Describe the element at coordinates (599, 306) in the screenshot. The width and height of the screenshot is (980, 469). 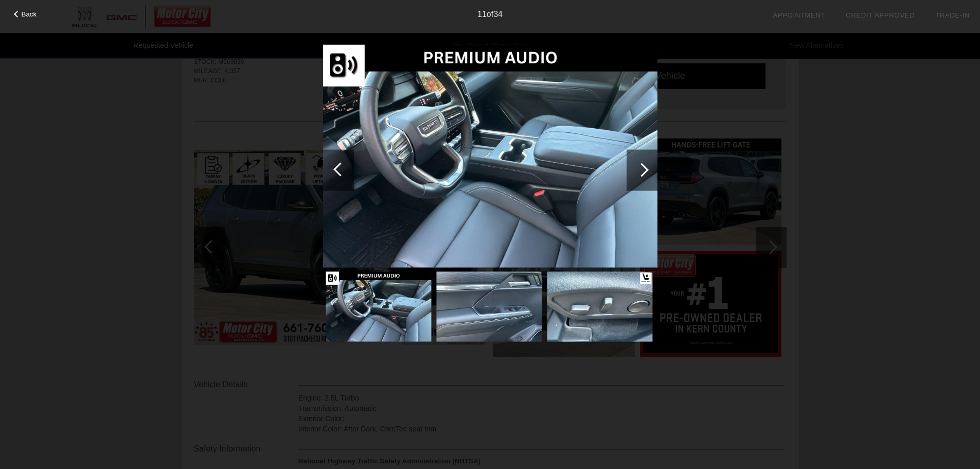
I see `img: 422fa89a2e176832f410c2be3e0cb910x.jpg` at that location.